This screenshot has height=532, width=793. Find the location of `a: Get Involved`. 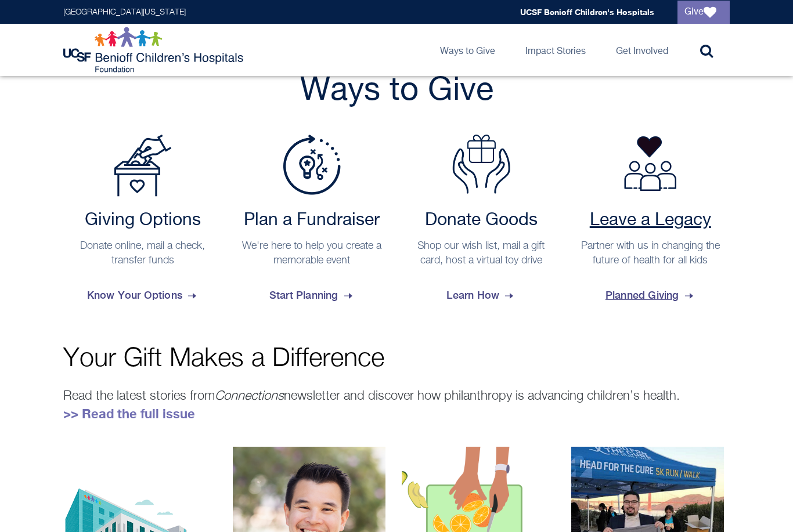

a: Get Involved is located at coordinates (642, 50).